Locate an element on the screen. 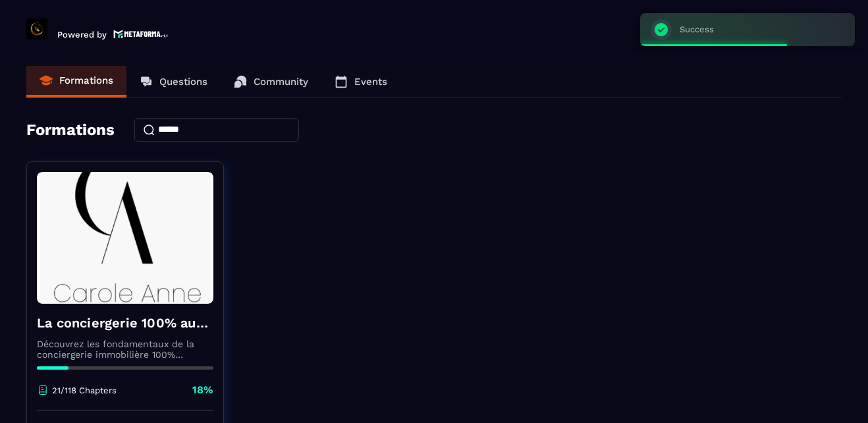 This screenshot has width=868, height=423. p: Powered by is located at coordinates (82, 34).